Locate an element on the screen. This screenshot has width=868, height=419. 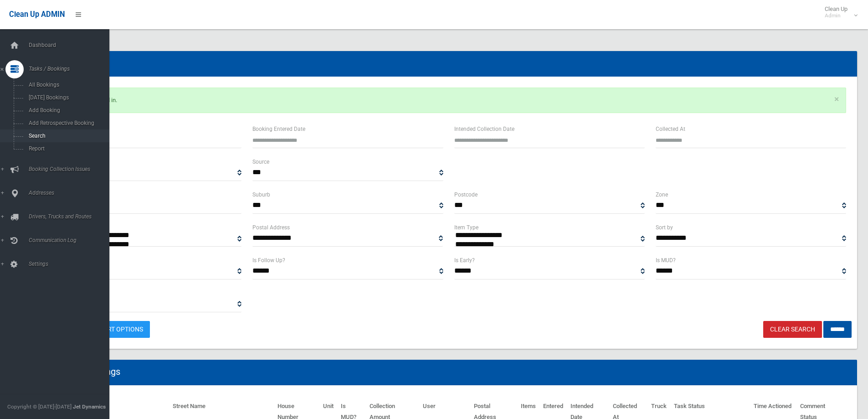
span: Addresses is located at coordinates (71, 193).